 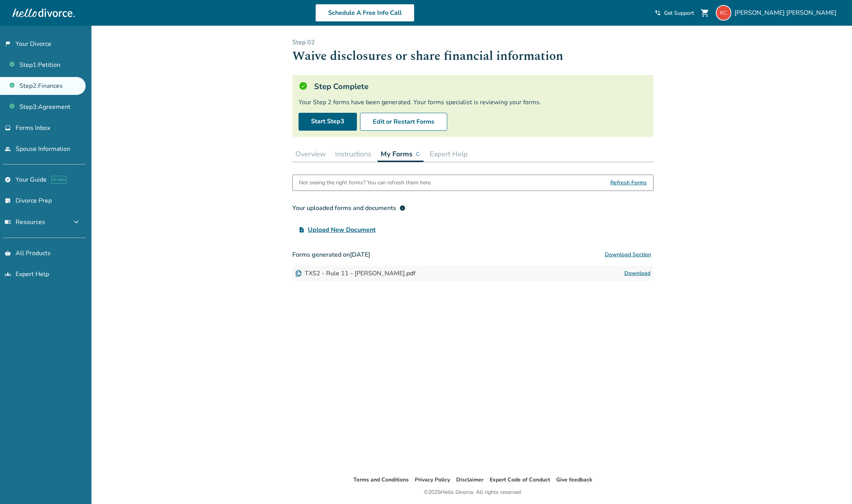 What do you see at coordinates (25, 223) in the screenshot?
I see `span: Resources` at bounding box center [25, 223].